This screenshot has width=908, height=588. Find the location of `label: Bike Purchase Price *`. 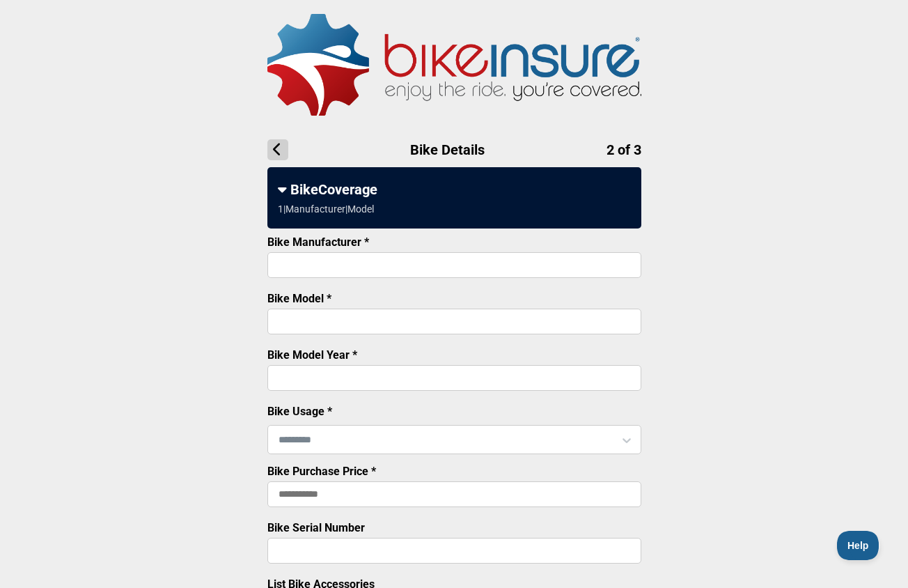

label: Bike Purchase Price * is located at coordinates (322, 471).